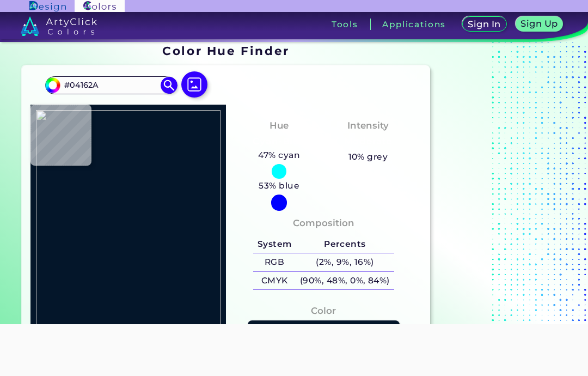 This screenshot has width=588, height=376. Describe the element at coordinates (540, 24) in the screenshot. I see `h5: Sign Up` at that location.